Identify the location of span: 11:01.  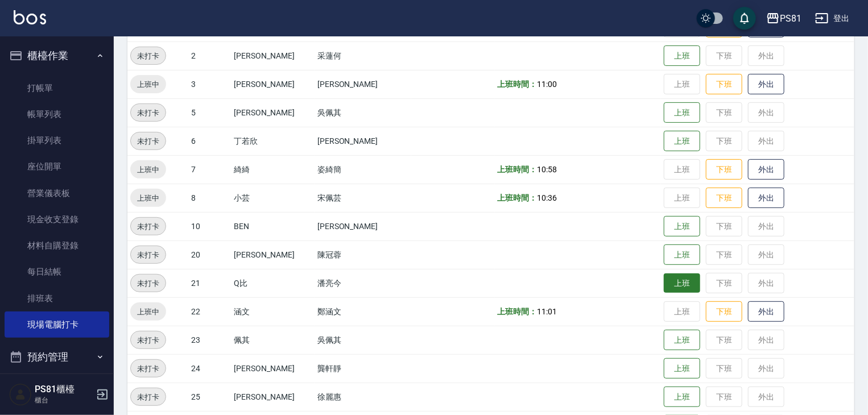
(546, 311).